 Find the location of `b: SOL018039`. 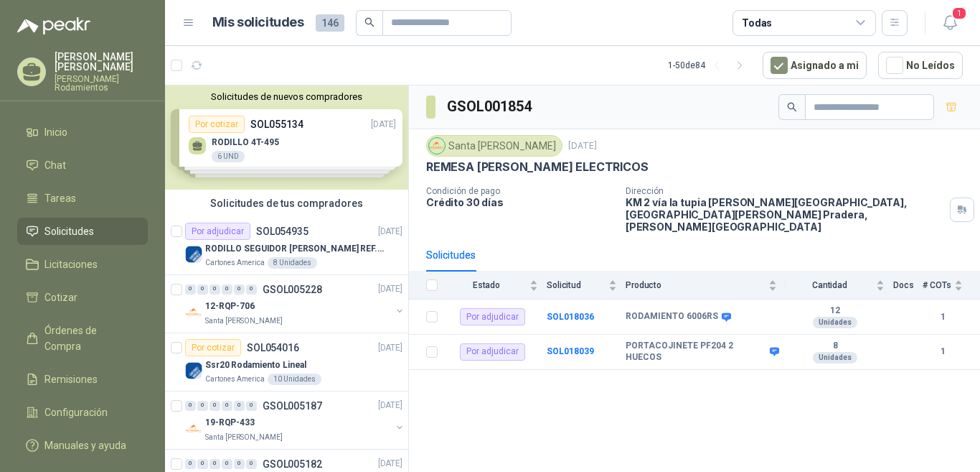

b: SOL018039 is located at coordinates (570, 351).